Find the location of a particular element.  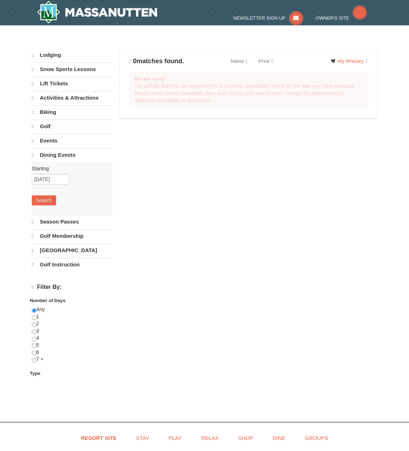

a: Price is located at coordinates (266, 61).